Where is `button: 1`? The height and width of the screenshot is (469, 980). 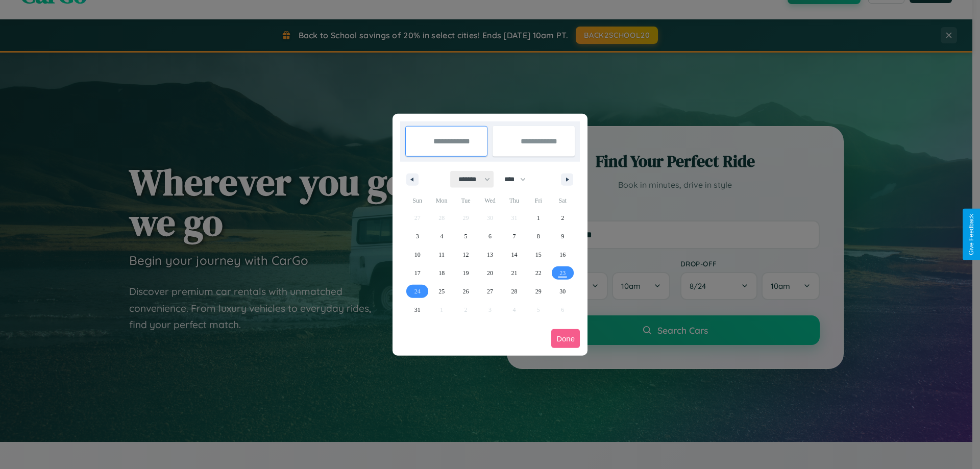
button: 1 is located at coordinates (538, 218).